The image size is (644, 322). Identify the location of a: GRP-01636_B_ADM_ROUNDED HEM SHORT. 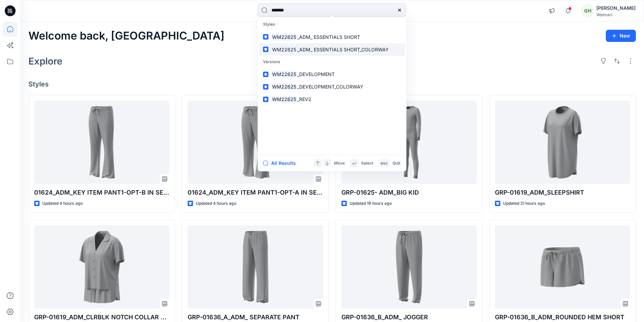
(562, 267).